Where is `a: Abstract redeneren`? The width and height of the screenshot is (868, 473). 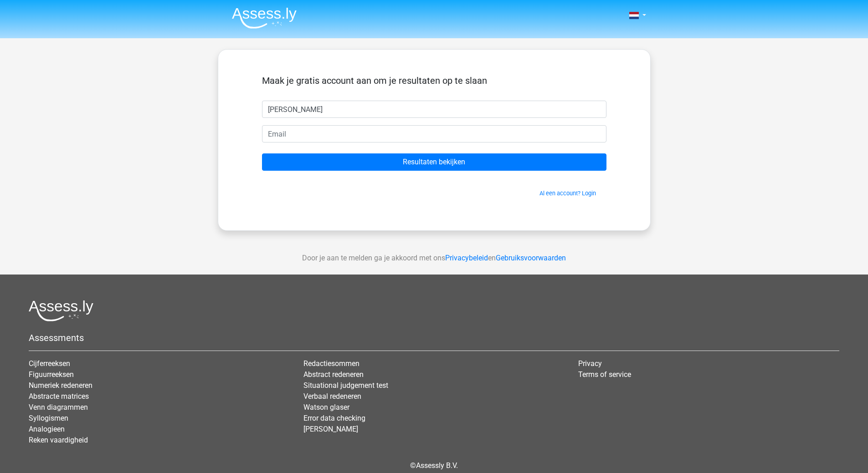 a: Abstract redeneren is located at coordinates (333, 374).